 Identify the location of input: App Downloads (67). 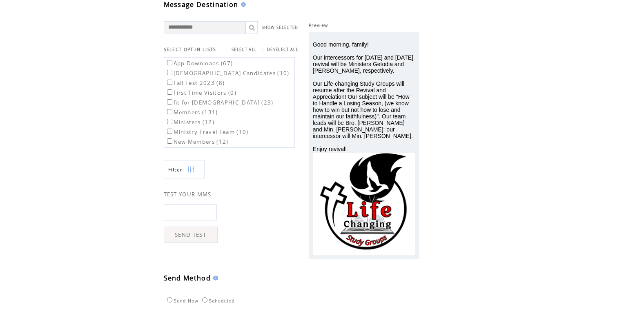
(169, 62).